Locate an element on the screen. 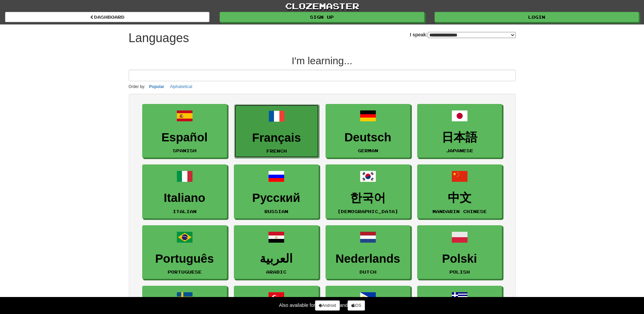 The image size is (644, 314). button: Alphabetical is located at coordinates (181, 87).